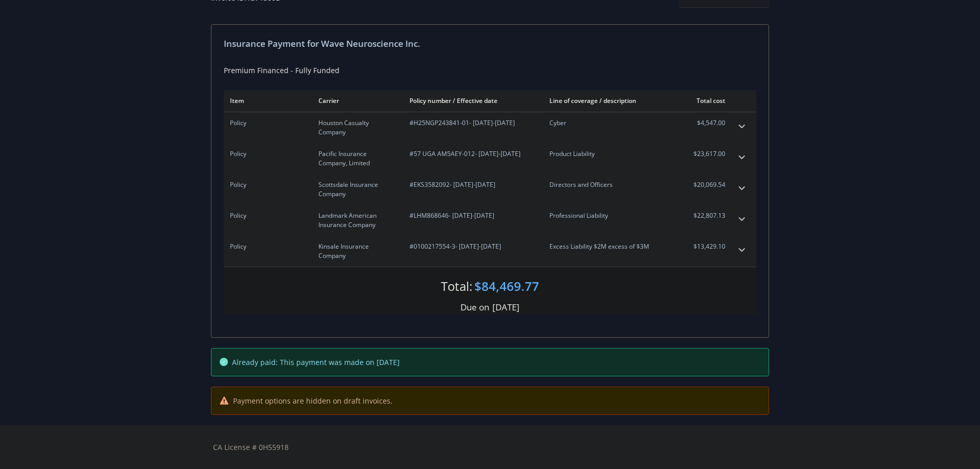 The height and width of the screenshot is (469, 980). Describe the element at coordinates (610, 246) in the screenshot. I see `span: Excess Liability $2M excess of $3M` at that location.